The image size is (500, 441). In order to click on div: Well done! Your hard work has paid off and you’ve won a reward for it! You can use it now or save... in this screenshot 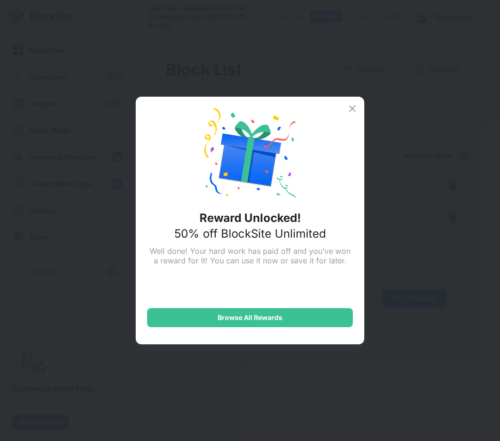, I will do `click(250, 256)`.